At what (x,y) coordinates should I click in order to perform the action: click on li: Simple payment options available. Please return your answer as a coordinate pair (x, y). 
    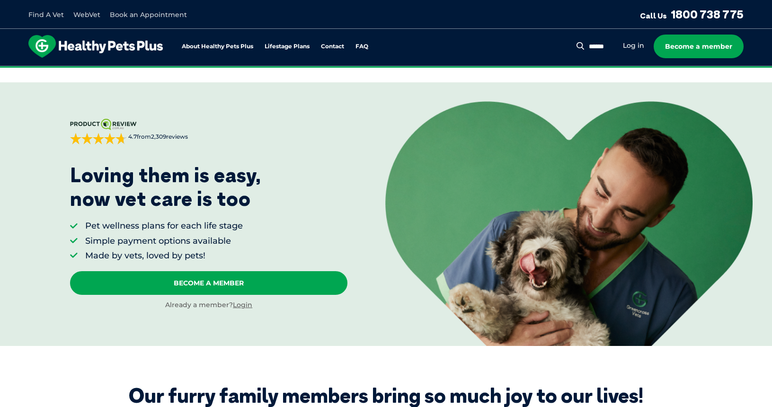
    Looking at the image, I should click on (164, 241).